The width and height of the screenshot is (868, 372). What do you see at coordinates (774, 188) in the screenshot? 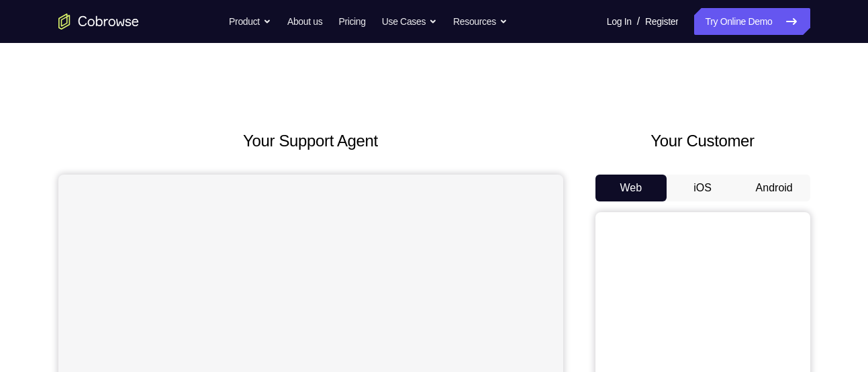
I see `button: Android` at bounding box center [774, 188].